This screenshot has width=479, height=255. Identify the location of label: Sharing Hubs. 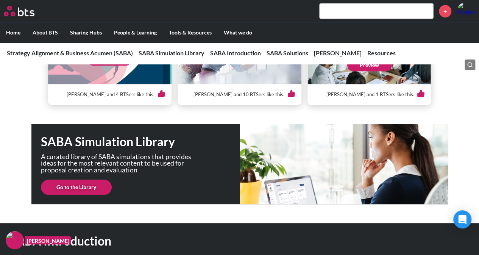
(86, 33).